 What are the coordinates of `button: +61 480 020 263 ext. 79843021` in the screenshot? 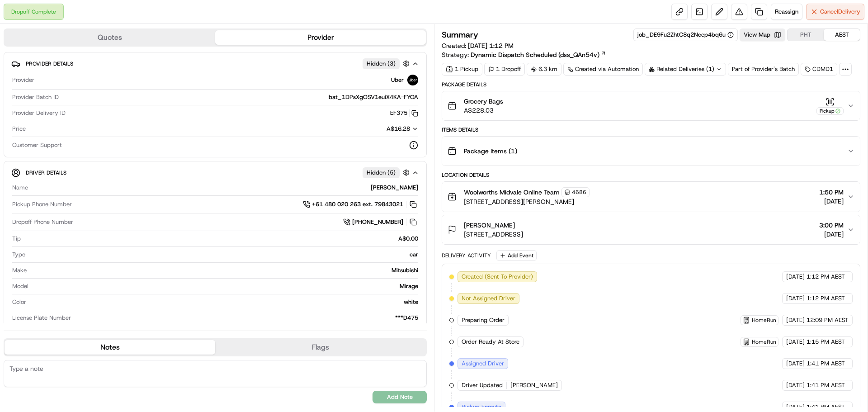 It's located at (360, 204).